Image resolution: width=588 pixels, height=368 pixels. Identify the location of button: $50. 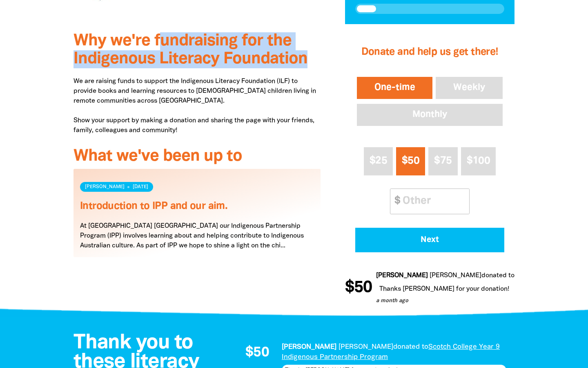
(411, 161).